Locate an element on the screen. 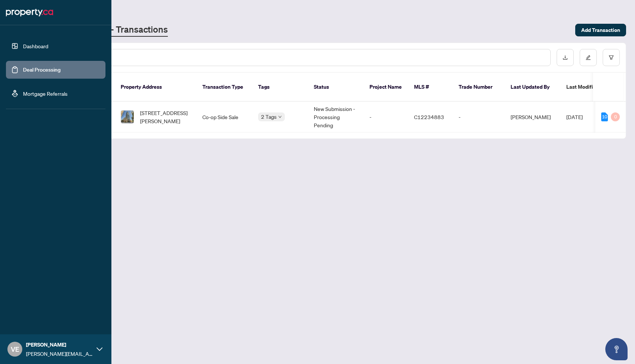  button: Open asap is located at coordinates (617, 349).